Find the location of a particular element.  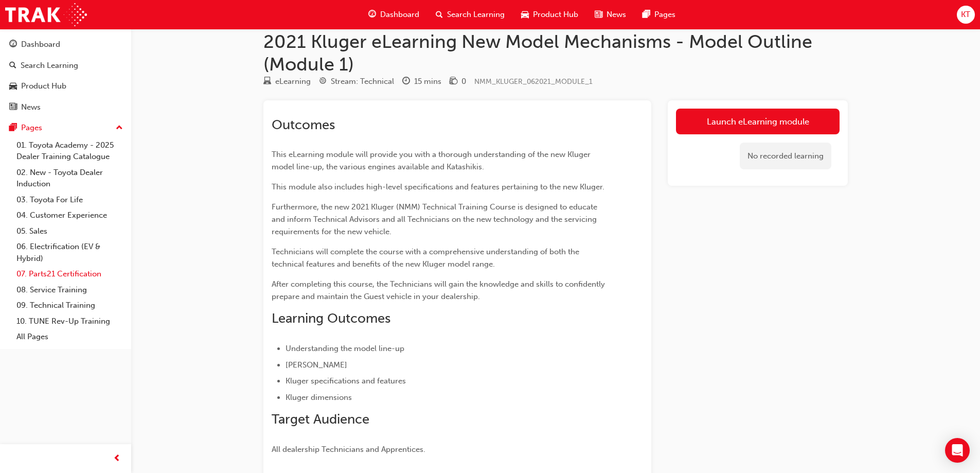

span: KT is located at coordinates (966, 14).